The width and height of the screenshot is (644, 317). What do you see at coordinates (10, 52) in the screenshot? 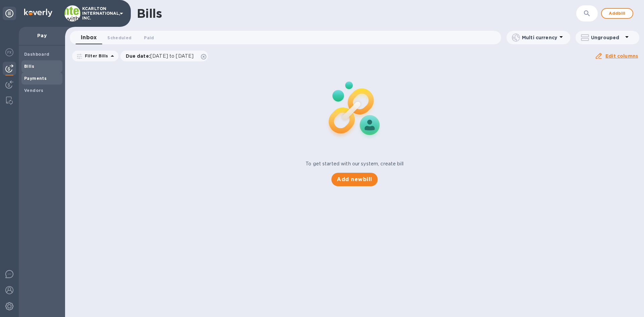
I see `img: Foreign exchange` at bounding box center [10, 52].